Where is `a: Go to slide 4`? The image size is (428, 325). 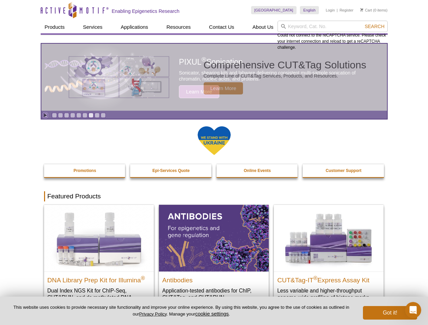 a: Go to slide 4 is located at coordinates (72, 115).